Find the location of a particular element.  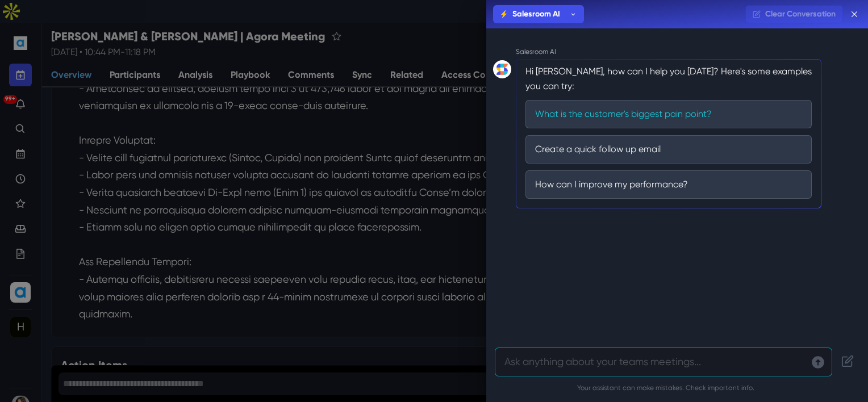

button: How can I improve my performance? is located at coordinates (669, 184).